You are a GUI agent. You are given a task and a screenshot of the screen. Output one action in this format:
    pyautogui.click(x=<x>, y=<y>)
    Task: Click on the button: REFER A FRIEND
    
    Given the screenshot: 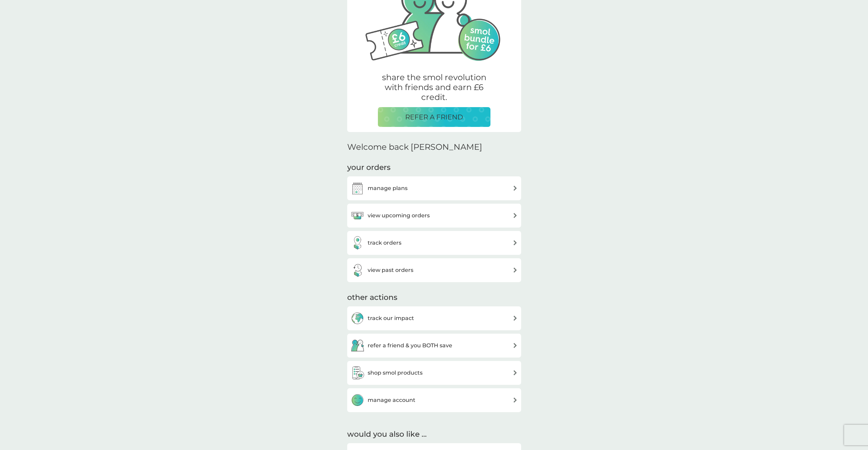 What is the action you would take?
    pyautogui.click(x=434, y=117)
    